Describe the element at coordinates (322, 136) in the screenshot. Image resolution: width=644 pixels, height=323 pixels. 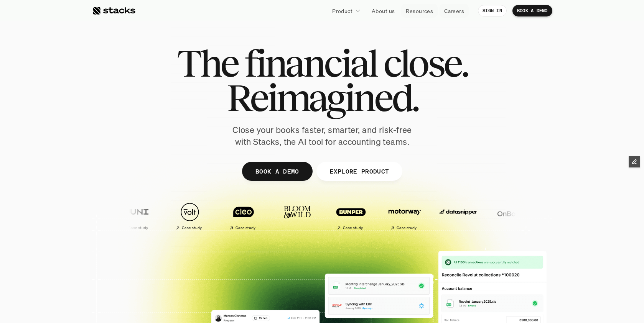
I see `p: Close your books faster, smarter, and risk-free with Stacks, the AI tool for accounting teams.` at that location.